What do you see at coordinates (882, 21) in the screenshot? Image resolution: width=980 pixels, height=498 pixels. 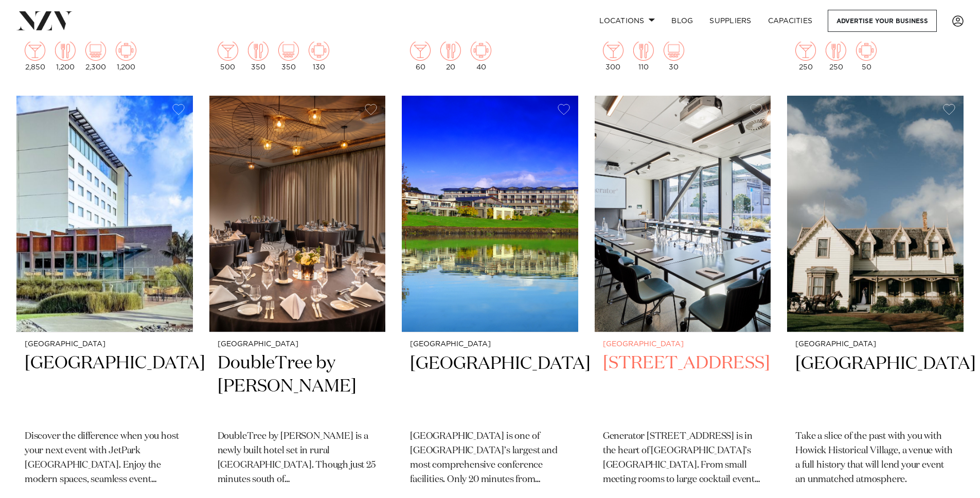 I see `a: Advertise your business` at bounding box center [882, 21].